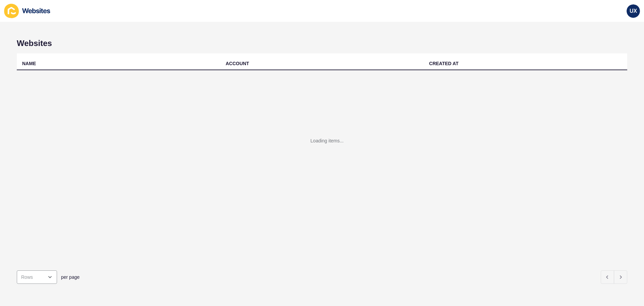  I want to click on span: UX, so click(633, 11).